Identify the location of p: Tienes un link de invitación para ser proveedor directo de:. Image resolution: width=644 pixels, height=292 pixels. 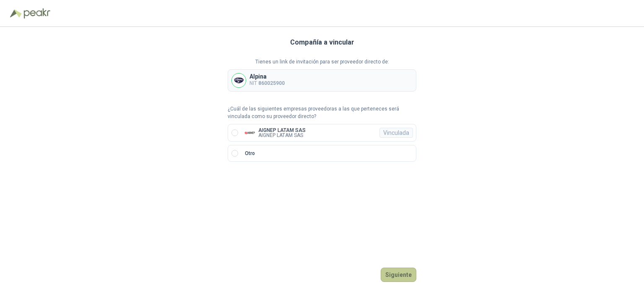
(322, 62).